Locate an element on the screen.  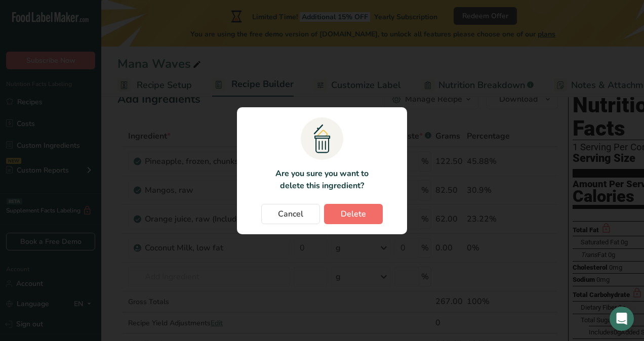
button: Cancel is located at coordinates (290, 214).